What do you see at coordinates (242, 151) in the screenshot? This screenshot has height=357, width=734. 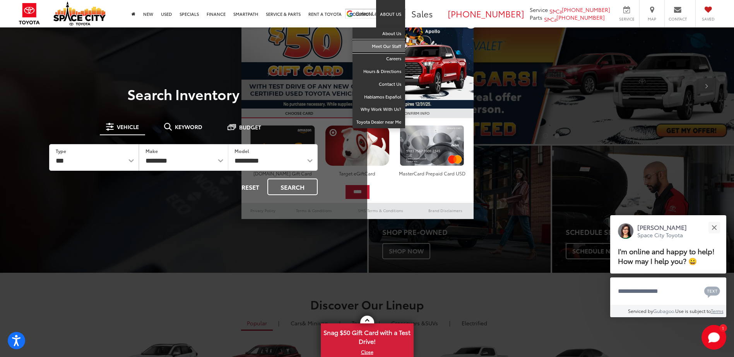 I see `label: Model` at bounding box center [242, 151].